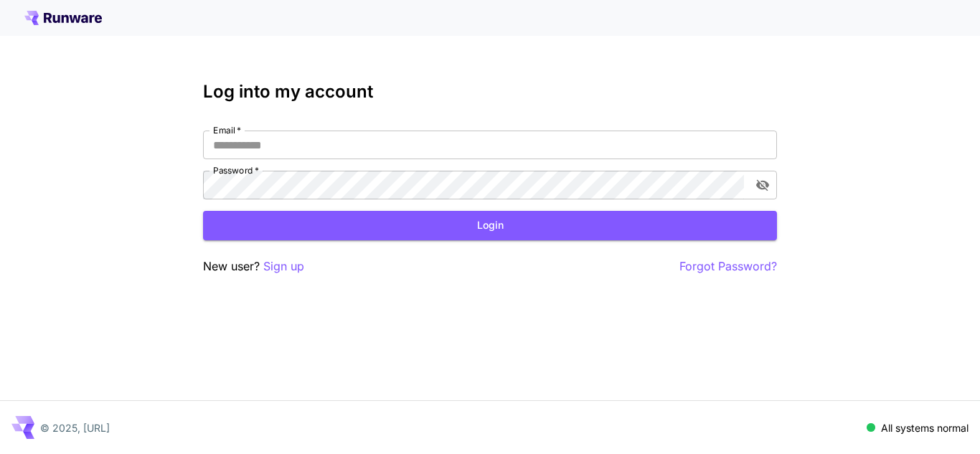 The height and width of the screenshot is (454, 980). Describe the element at coordinates (284, 266) in the screenshot. I see `button: Sign up` at that location.